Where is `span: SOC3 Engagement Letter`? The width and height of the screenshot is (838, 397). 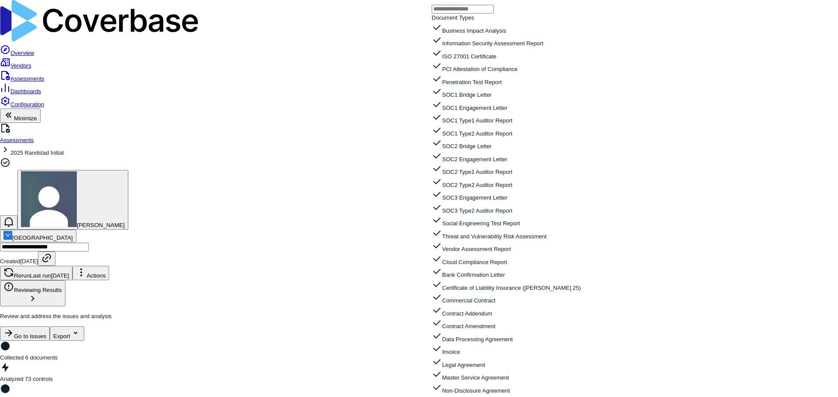 span: SOC3 Engagement Letter is located at coordinates (475, 198).